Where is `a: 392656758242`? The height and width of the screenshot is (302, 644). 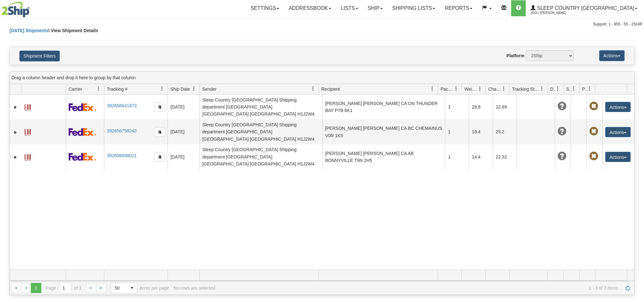
a: 392656758242 is located at coordinates (122, 131).